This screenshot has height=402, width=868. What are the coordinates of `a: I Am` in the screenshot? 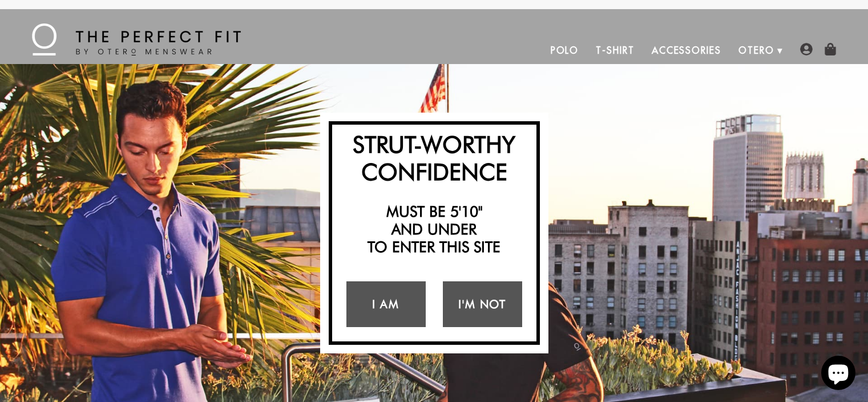 It's located at (386, 304).